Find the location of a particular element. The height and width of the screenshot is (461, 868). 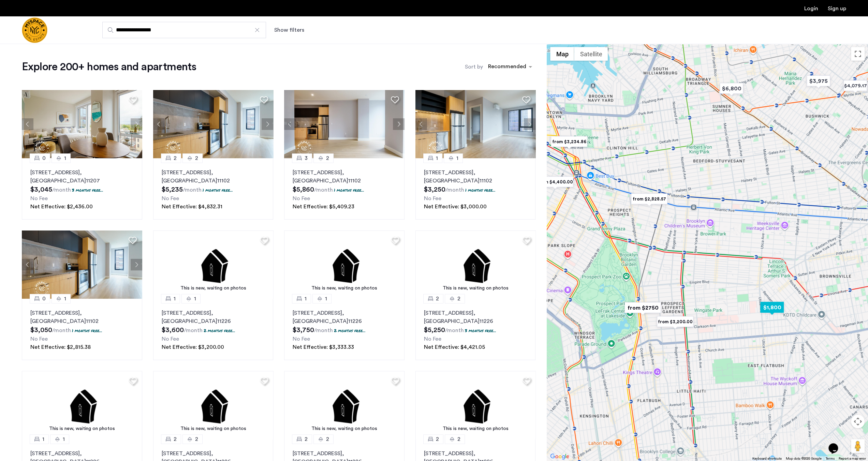

span: Net Effective: $3,200.00 is located at coordinates (193, 347).